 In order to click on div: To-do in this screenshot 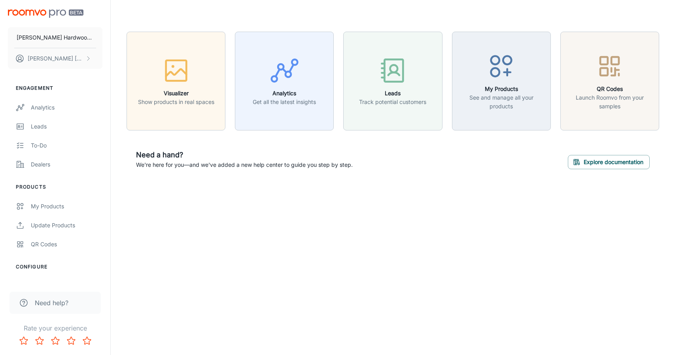, I will do `click(66, 146)`.